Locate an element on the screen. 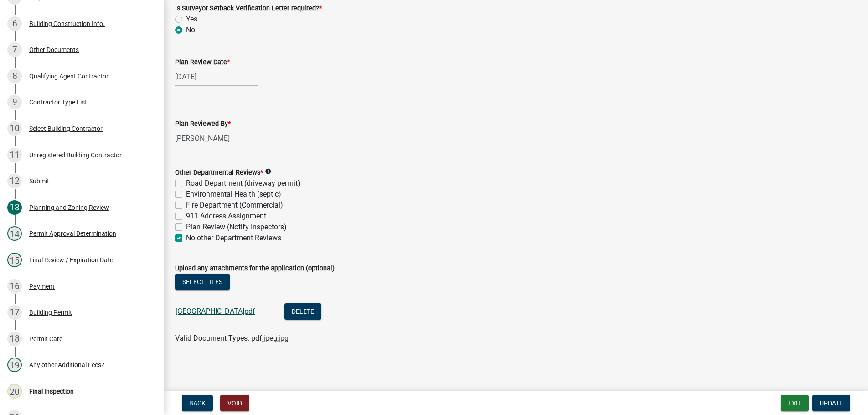 Image resolution: width=868 pixels, height=415 pixels. input: mm/dd/yyyy is located at coordinates (216, 77).